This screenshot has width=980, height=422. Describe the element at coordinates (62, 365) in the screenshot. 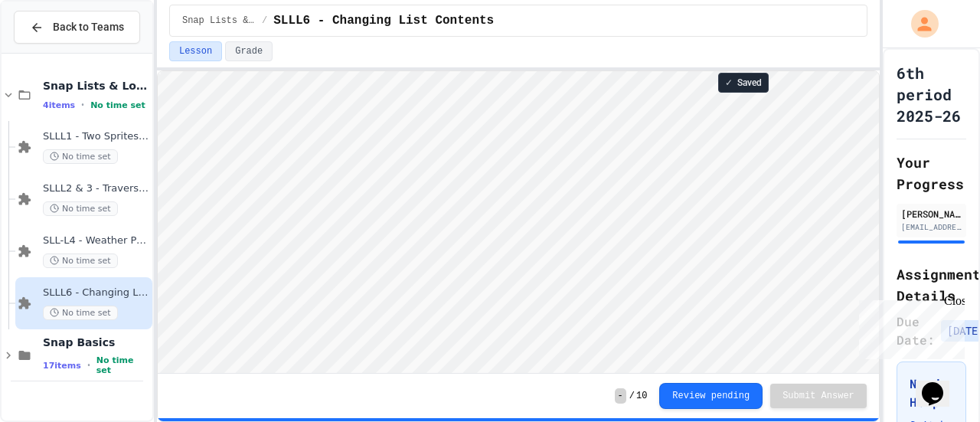

I see `span: 17 items` at that location.